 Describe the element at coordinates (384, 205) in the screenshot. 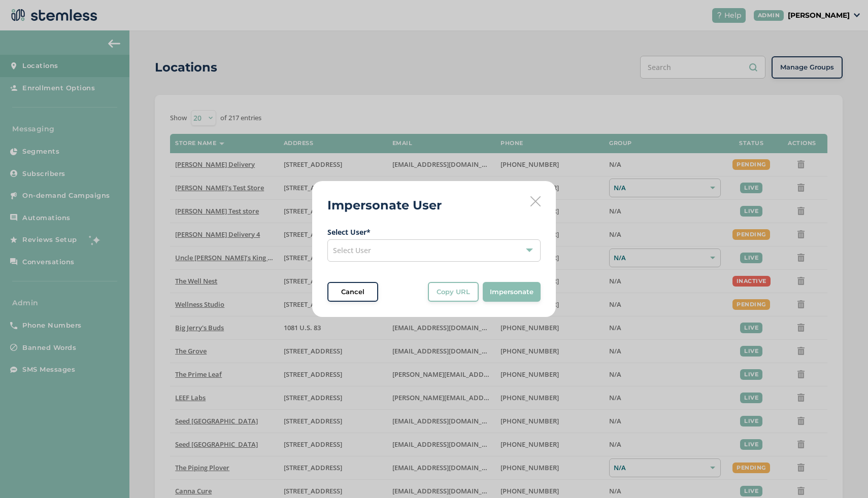

I see `h2: Impersonate User` at that location.